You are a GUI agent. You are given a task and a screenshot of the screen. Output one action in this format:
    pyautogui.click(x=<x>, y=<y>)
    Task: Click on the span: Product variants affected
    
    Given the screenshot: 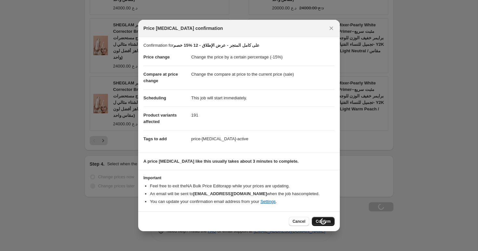 What is the action you would take?
    pyautogui.click(x=160, y=118)
    